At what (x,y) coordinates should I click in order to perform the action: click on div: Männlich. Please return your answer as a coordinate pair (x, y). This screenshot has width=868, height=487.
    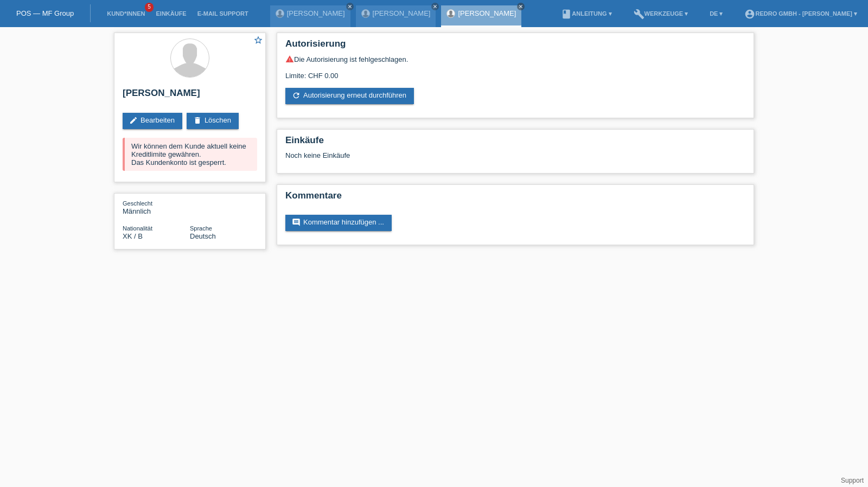
    Looking at the image, I should click on (156, 207).